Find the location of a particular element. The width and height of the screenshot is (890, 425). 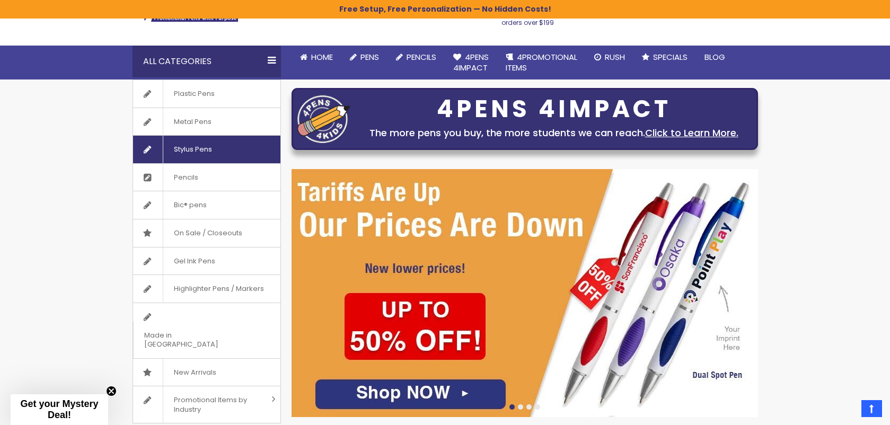

a: Home is located at coordinates (316, 57).